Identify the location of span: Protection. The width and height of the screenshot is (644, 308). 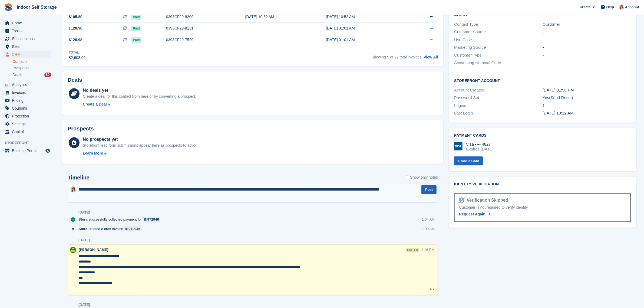
(28, 116).